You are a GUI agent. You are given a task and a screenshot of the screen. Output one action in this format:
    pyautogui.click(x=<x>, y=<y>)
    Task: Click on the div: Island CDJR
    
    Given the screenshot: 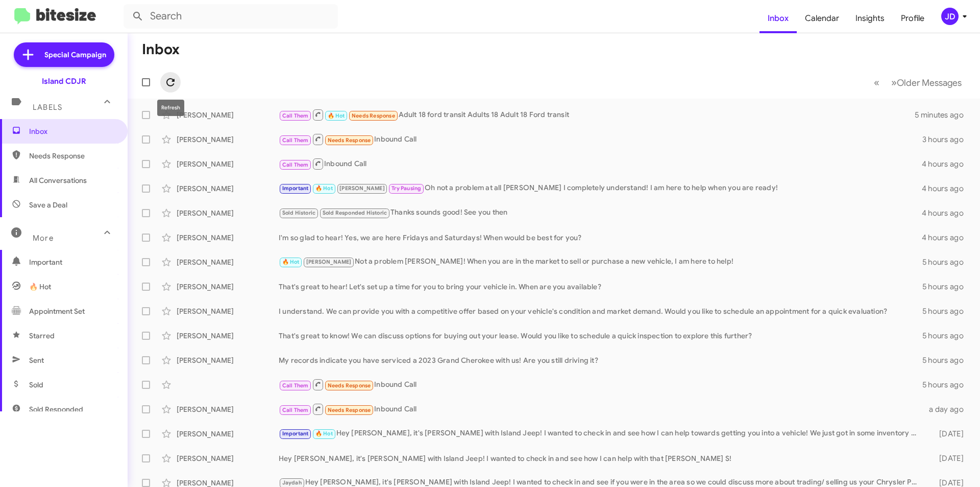 What is the action you would take?
    pyautogui.click(x=64, y=81)
    